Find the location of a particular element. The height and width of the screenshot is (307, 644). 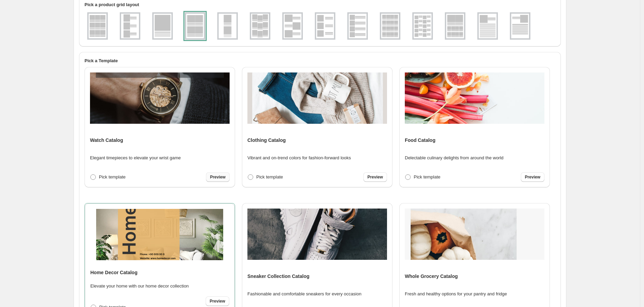

p: Elegant timepieces to elevate your wrist game is located at coordinates (135, 158).